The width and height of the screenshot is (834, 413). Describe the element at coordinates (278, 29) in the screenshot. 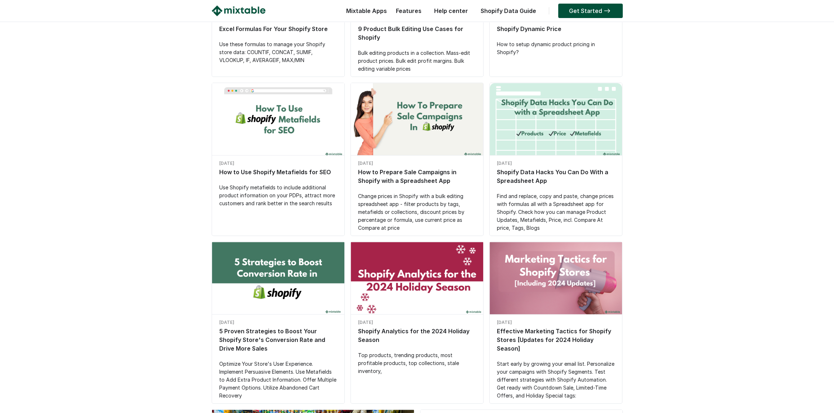

I see `div: Excel Formulas For Your Shopify Store` at that location.